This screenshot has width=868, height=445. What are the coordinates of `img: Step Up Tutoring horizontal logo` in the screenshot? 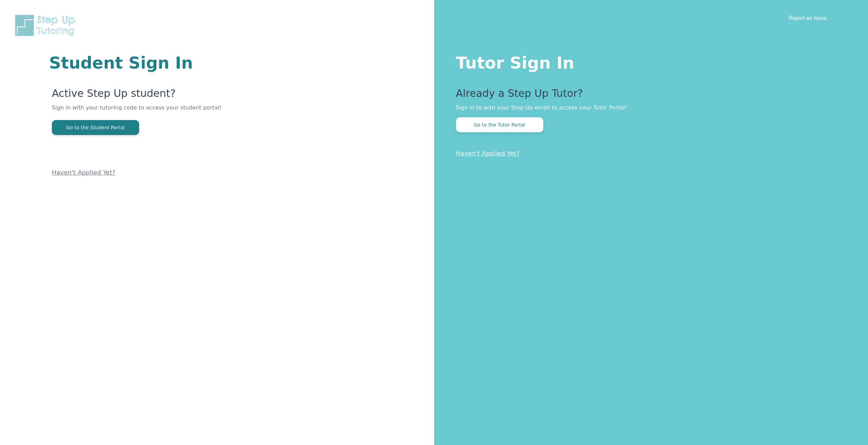 It's located at (47, 25).